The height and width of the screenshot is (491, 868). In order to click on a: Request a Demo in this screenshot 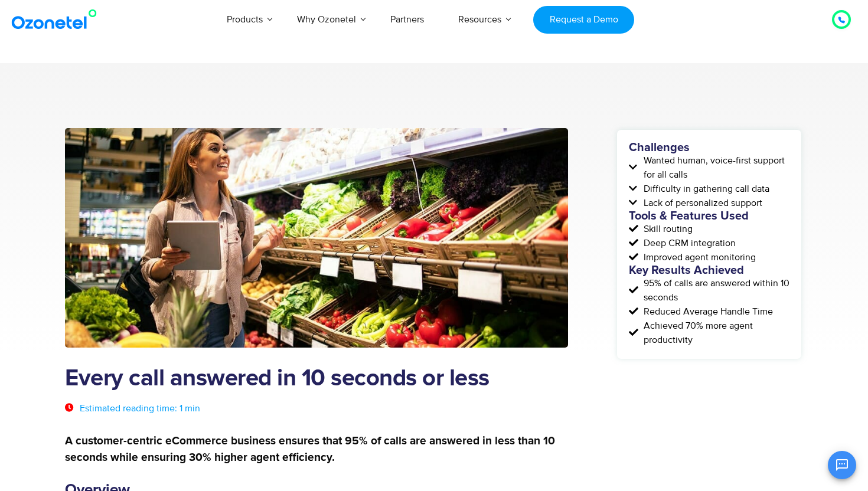, I will do `click(583, 20)`.